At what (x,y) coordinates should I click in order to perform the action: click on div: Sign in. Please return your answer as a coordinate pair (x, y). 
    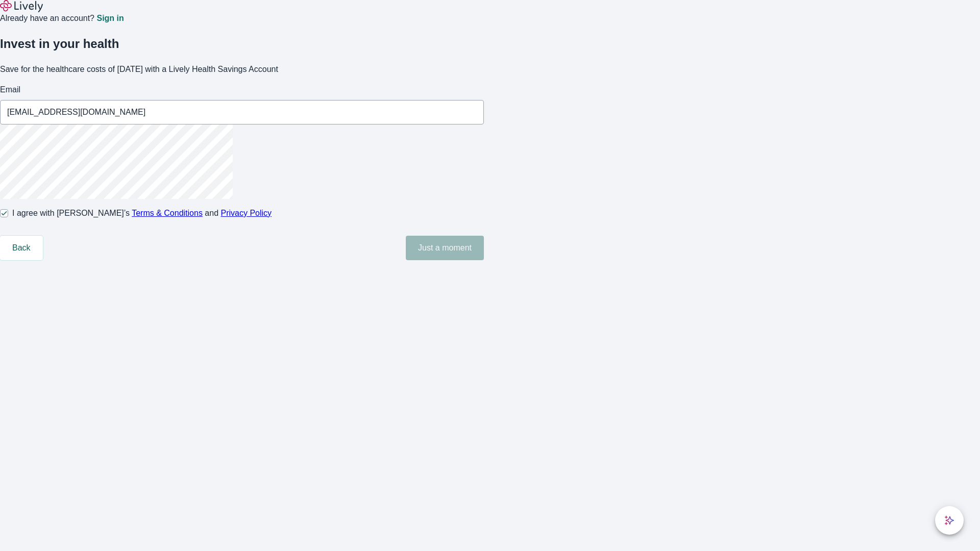
    Looking at the image, I should click on (110, 18).